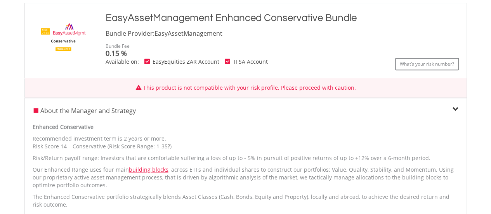 This screenshot has height=214, width=491. I want to click on a: building blocks, so click(149, 169).